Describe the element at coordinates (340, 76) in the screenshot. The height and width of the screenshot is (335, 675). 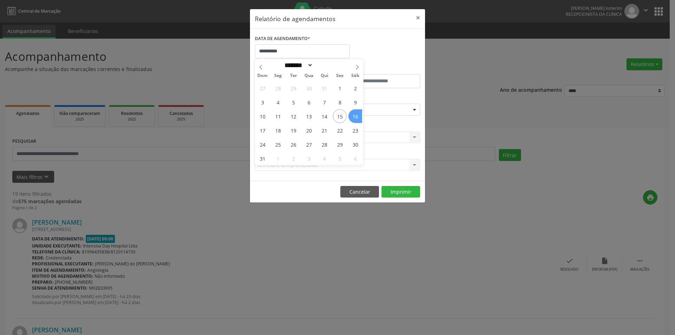
I see `span: Sex` at that location.